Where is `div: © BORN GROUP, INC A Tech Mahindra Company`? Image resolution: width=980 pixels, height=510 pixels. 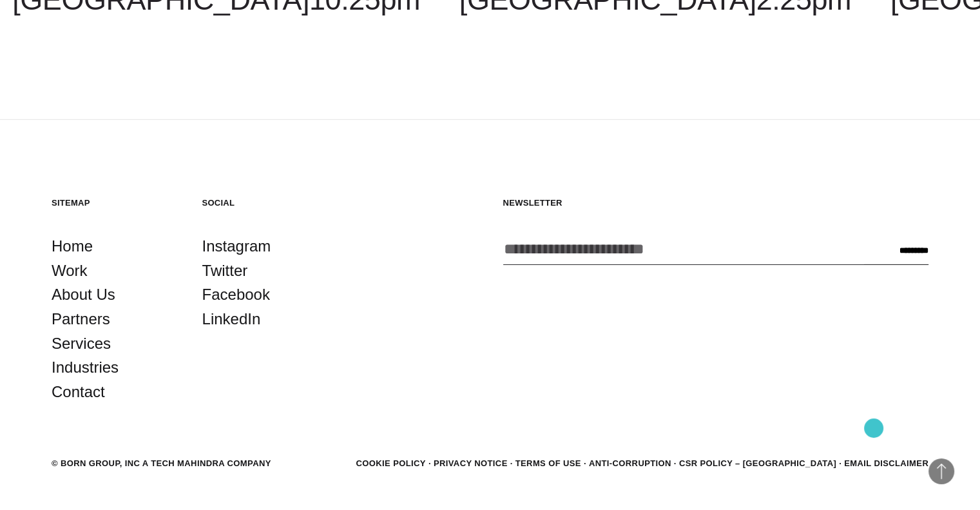
div: © BORN GROUP, INC A Tech Mahindra Company is located at coordinates (161, 463).